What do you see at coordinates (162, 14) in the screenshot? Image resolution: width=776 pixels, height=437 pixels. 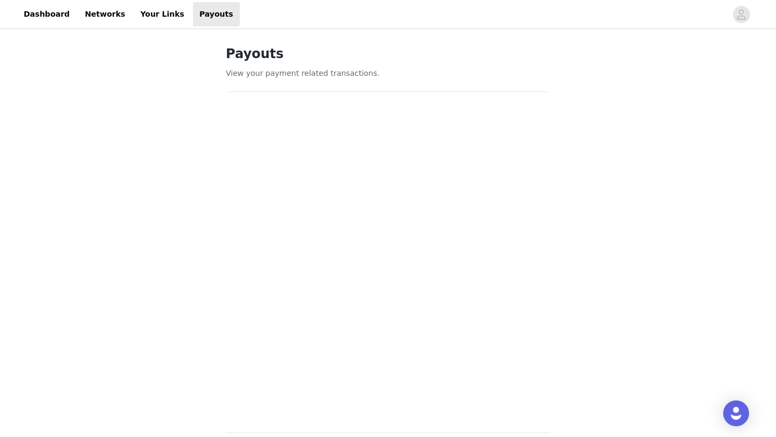 I see `a: Your Links` at bounding box center [162, 14].